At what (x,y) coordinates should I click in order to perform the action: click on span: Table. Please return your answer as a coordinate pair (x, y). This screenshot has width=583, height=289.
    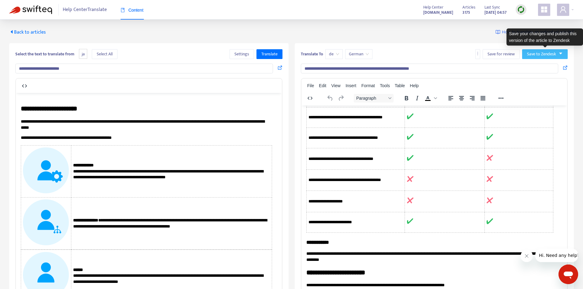
    Looking at the image, I should click on (399, 86).